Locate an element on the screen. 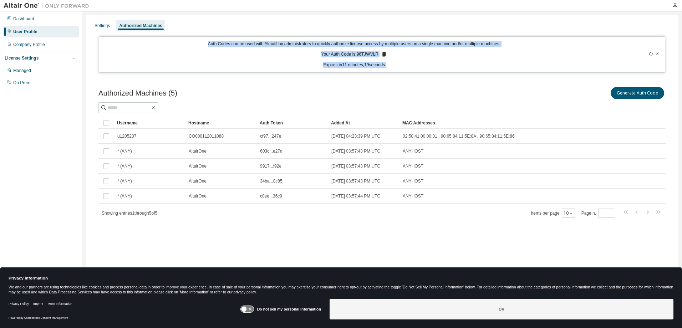 This screenshot has width=682, height=328. div: Hostname is located at coordinates (221, 123).